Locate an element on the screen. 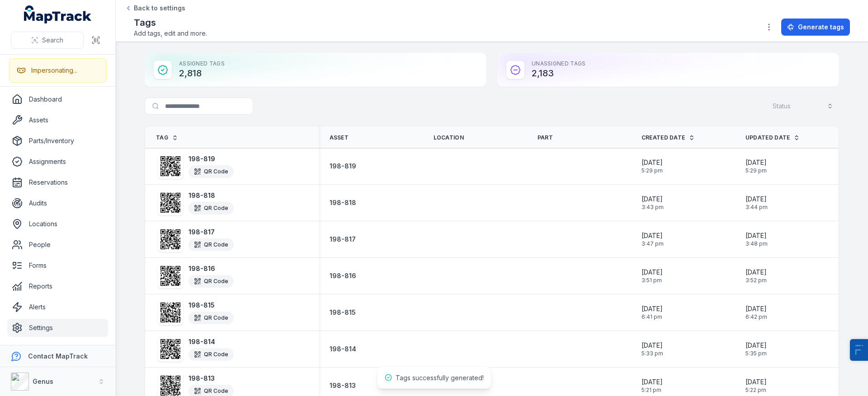 Image resolution: width=868 pixels, height=396 pixels. span: Search is located at coordinates (52, 40).